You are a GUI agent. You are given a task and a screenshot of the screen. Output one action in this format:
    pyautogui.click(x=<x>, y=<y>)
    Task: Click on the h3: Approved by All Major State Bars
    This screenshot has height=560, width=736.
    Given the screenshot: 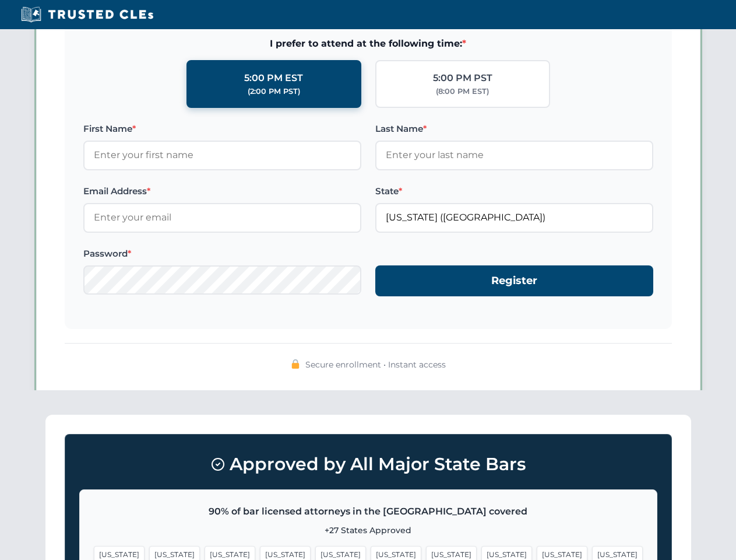 What is the action you would take?
    pyautogui.click(x=368, y=464)
    